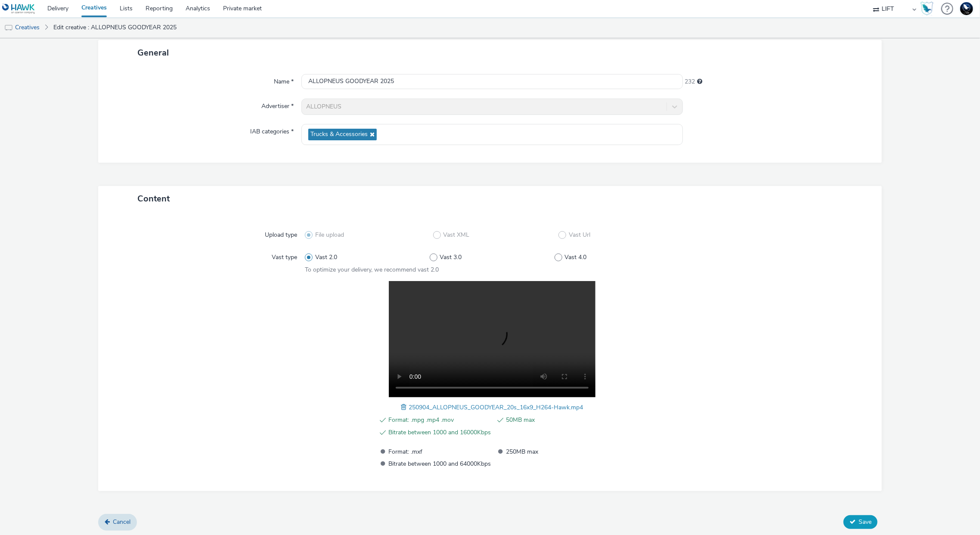 Image resolution: width=980 pixels, height=535 pixels. I want to click on a: Edit creative : ALLOPNEUS GOODYEAR 2025, so click(115, 28).